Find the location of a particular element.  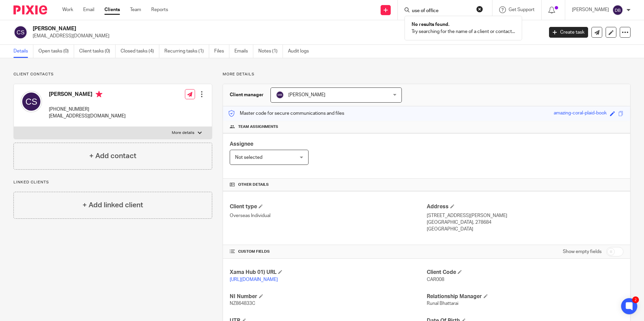

label: Show empty fields is located at coordinates (582, 252).